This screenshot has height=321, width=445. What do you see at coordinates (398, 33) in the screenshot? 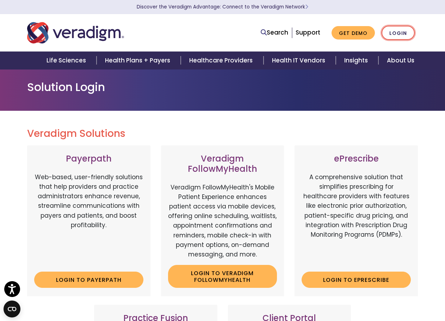
I see `a: Login` at bounding box center [398, 33].